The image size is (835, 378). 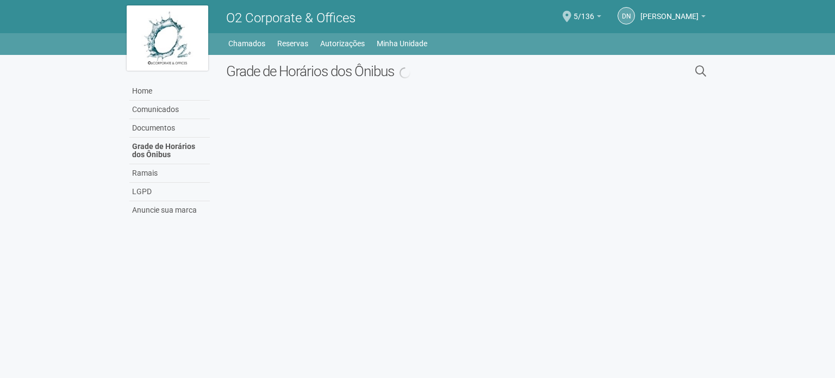 What do you see at coordinates (405, 73) in the screenshot?
I see `img: spinner.png` at bounding box center [405, 73].